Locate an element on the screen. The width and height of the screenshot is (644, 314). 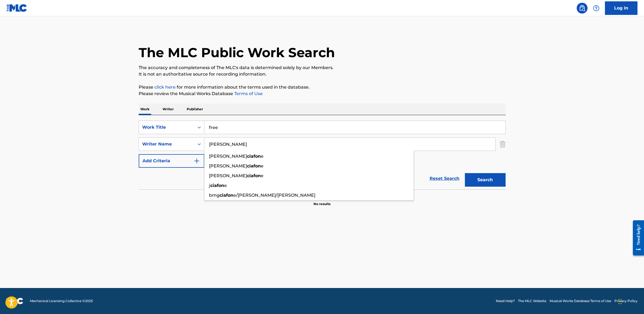
img: search is located at coordinates (582, 8).